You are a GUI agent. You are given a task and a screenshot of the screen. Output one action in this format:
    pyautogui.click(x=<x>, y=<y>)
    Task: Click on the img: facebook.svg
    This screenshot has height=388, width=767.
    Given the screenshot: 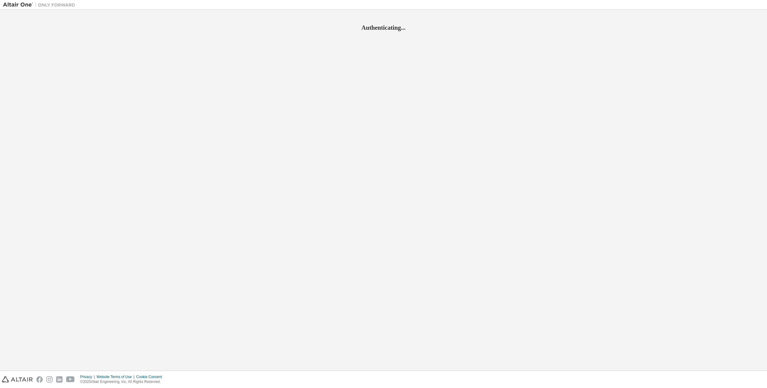 What is the action you would take?
    pyautogui.click(x=39, y=380)
    